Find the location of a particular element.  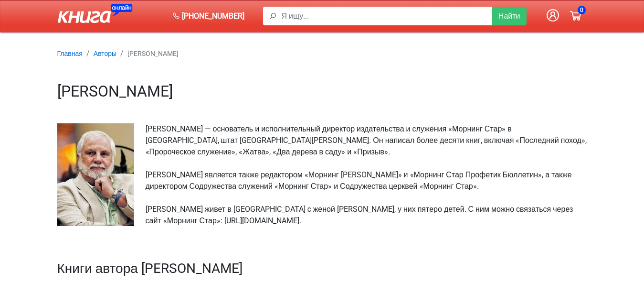

a: Главная is located at coordinates (70, 53).